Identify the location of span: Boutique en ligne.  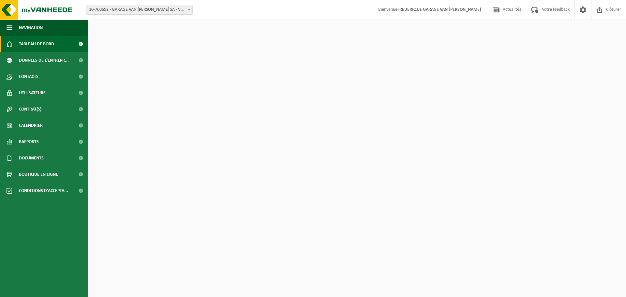
(38, 174).